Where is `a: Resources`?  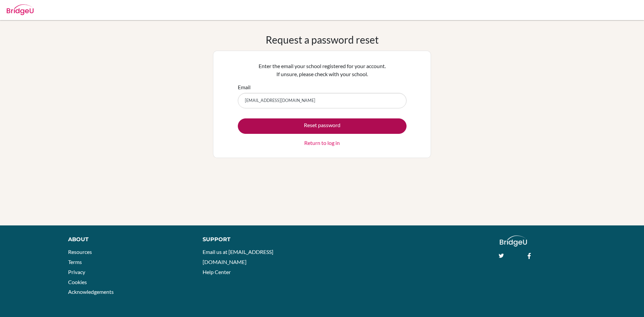
a: Resources is located at coordinates (80, 252).